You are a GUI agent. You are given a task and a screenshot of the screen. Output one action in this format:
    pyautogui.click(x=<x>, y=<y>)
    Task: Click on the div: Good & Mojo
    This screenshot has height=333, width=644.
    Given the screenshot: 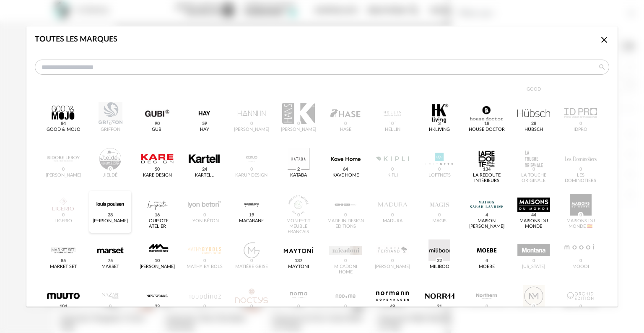 What is the action you would take?
    pyautogui.click(x=64, y=130)
    